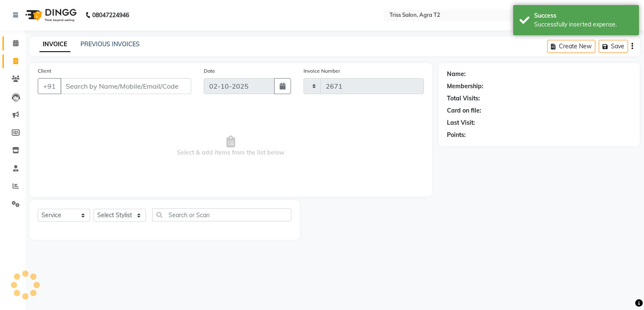 Image resolution: width=644 pixels, height=310 pixels. What do you see at coordinates (613, 46) in the screenshot?
I see `button: Save` at bounding box center [613, 46].